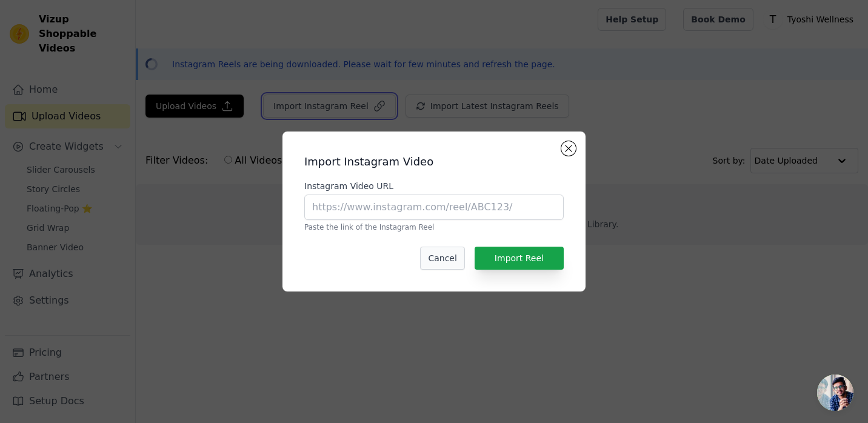  Describe the element at coordinates (442, 259) in the screenshot. I see `button: Cancel` at that location.